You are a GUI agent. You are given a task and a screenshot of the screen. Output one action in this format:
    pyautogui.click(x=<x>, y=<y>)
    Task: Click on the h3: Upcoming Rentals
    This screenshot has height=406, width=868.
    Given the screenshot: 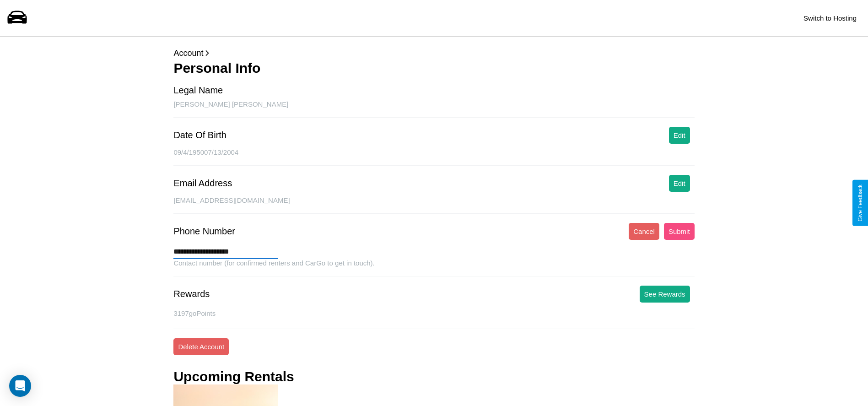 What is the action you would take?
    pyautogui.click(x=234, y=376)
    